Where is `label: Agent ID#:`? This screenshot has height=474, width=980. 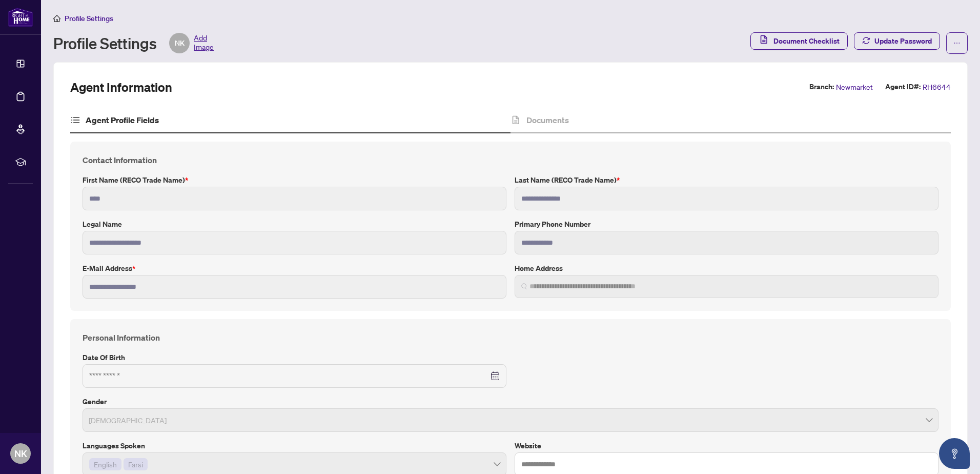 label: Agent ID#: is located at coordinates (902, 87).